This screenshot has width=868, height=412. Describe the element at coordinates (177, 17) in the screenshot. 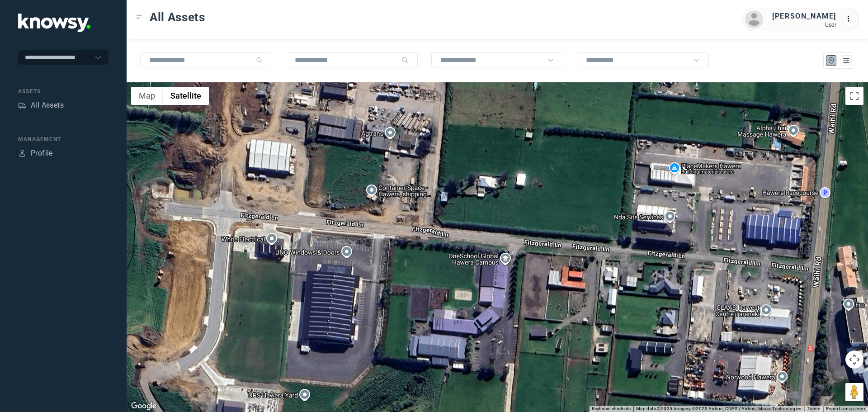

I see `span: All Assets` at that location.